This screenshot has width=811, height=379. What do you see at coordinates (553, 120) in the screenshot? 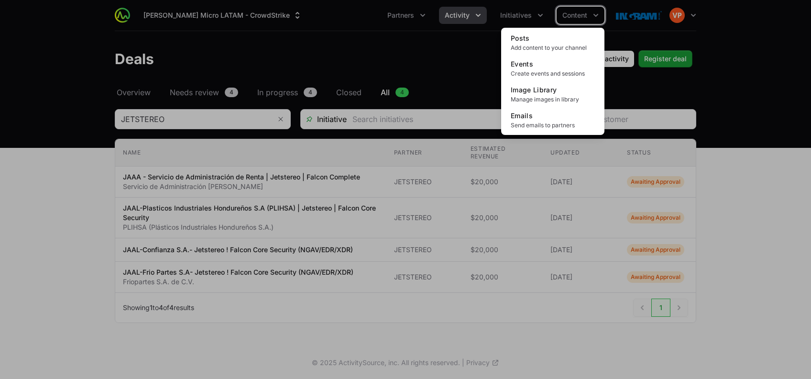
I see `a: EmailsSend emails to partners` at bounding box center [553, 120].